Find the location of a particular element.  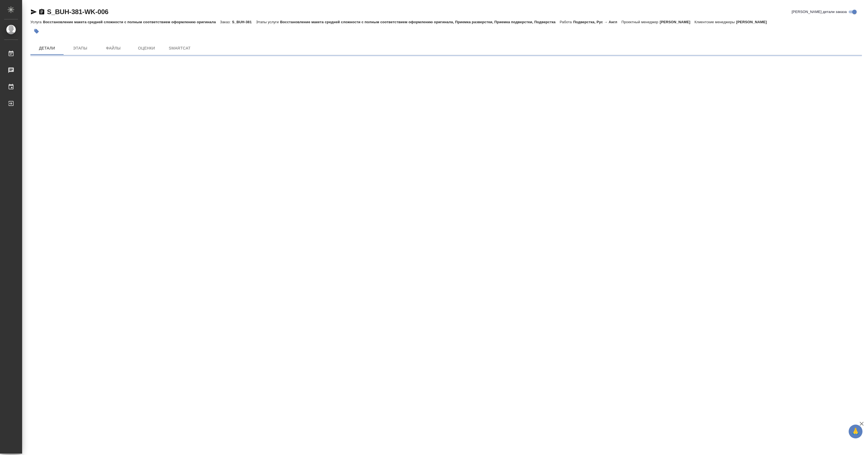

span: Файлы is located at coordinates (113, 48).